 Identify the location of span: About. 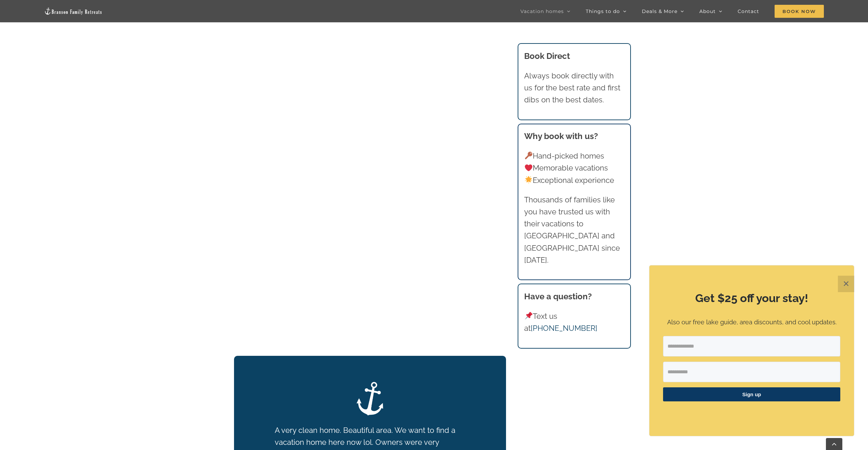
(708, 11).